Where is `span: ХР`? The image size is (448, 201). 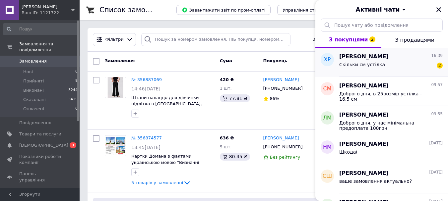
span: ХР is located at coordinates (328, 60).